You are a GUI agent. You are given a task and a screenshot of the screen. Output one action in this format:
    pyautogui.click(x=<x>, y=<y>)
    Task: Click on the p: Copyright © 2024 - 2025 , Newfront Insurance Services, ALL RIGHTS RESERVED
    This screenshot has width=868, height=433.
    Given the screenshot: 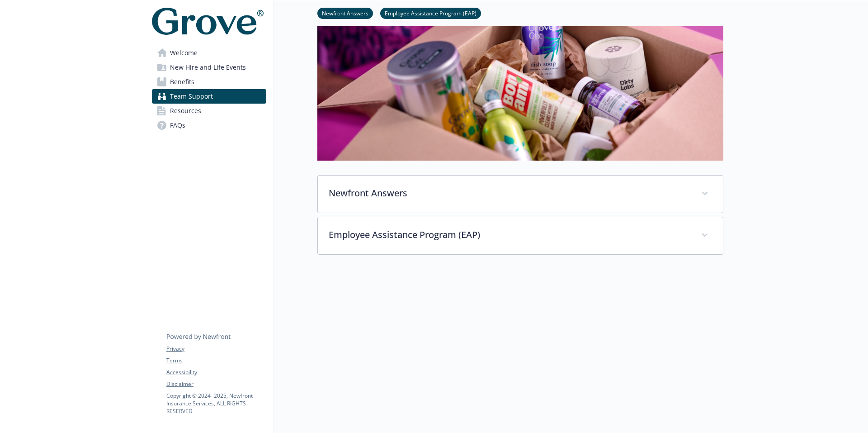 What is the action you would take?
    pyautogui.click(x=216, y=403)
    